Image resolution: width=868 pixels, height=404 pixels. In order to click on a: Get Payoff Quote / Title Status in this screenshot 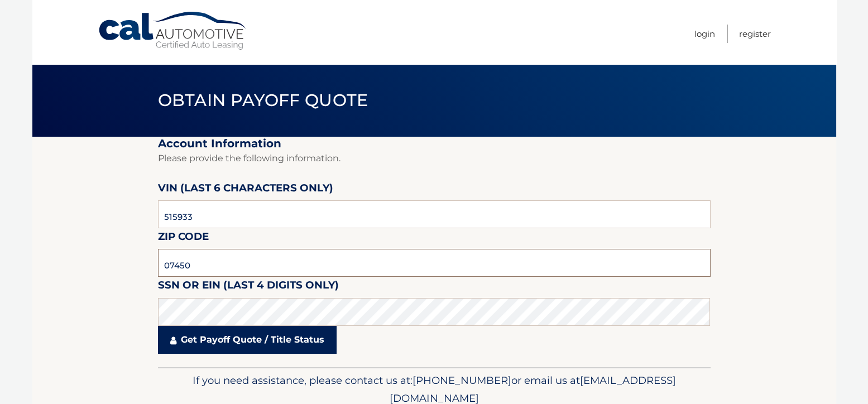, I will do `click(248, 340)`.